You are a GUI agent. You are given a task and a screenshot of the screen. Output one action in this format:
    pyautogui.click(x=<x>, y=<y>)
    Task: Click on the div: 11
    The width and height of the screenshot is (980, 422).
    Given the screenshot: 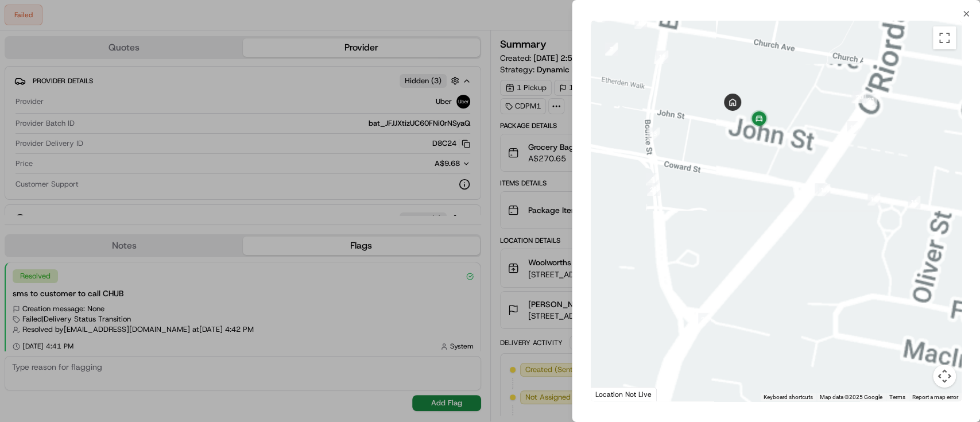 What is the action you would take?
    pyautogui.click(x=641, y=23)
    